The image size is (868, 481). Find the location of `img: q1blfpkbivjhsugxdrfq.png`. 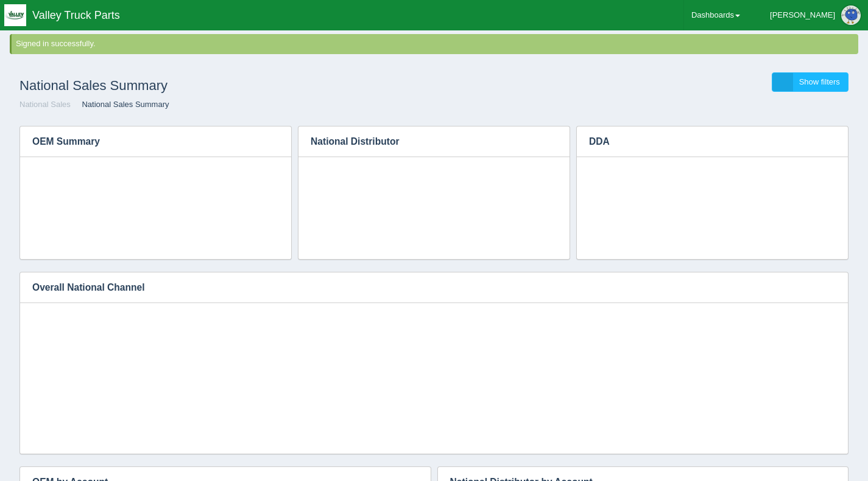

img: q1blfpkbivjhsugxdrfq.png is located at coordinates (15, 15).